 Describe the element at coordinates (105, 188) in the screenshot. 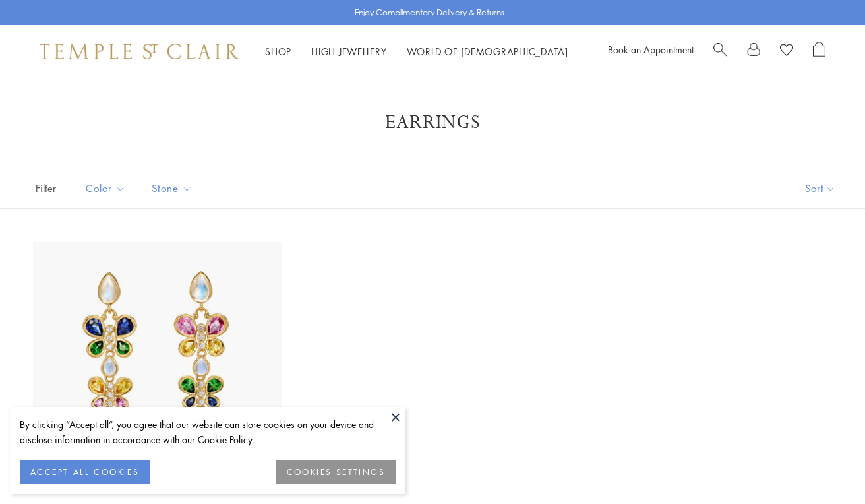

I see `button: Color` at that location.